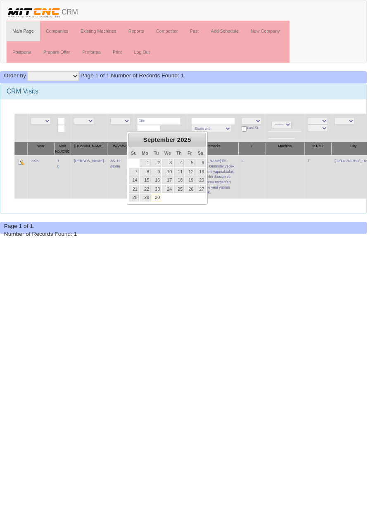 The image size is (375, 522). What do you see at coordinates (137, 175) in the screenshot?
I see `a: 7` at bounding box center [137, 175].